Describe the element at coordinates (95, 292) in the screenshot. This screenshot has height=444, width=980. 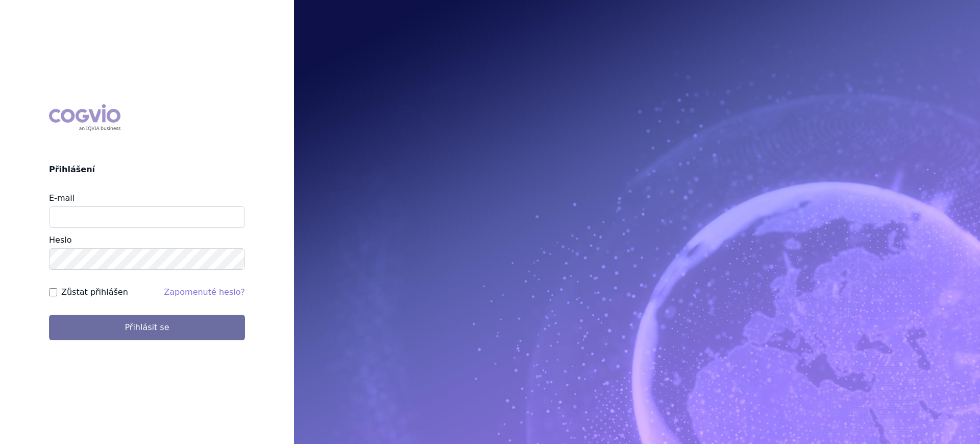
I see `label: Zůstat přihlášen` at that location.